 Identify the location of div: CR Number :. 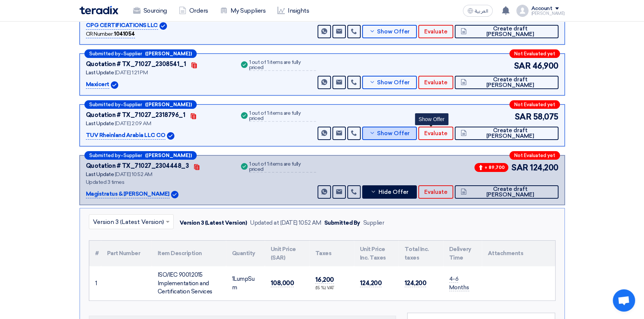
(110, 34).